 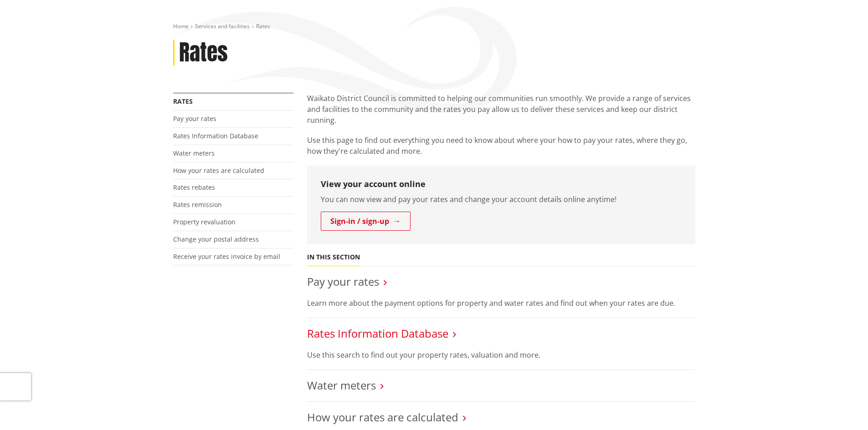 What do you see at coordinates (181, 26) in the screenshot?
I see `a: Home` at bounding box center [181, 26].